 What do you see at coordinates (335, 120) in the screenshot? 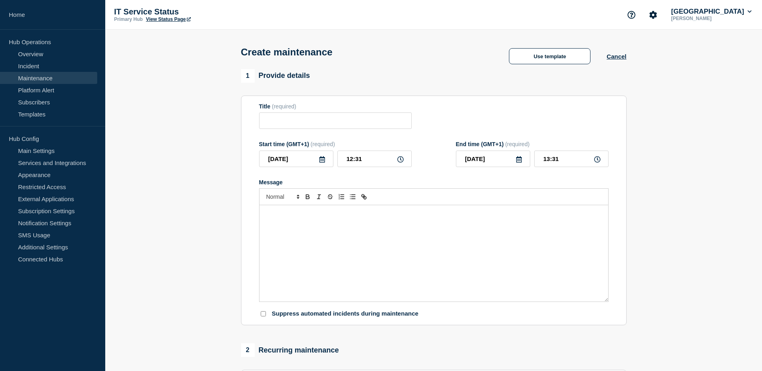
I see `input: Title` at bounding box center [335, 120].